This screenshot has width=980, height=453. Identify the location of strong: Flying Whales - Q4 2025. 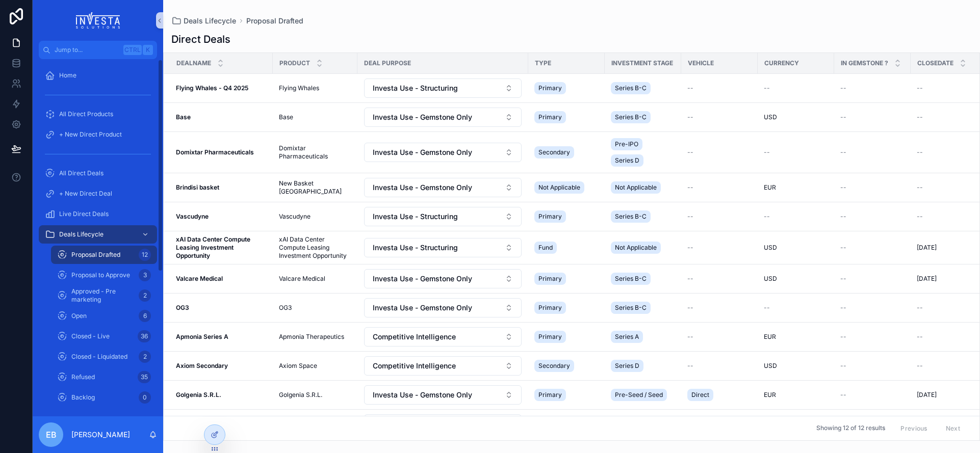
(212, 87).